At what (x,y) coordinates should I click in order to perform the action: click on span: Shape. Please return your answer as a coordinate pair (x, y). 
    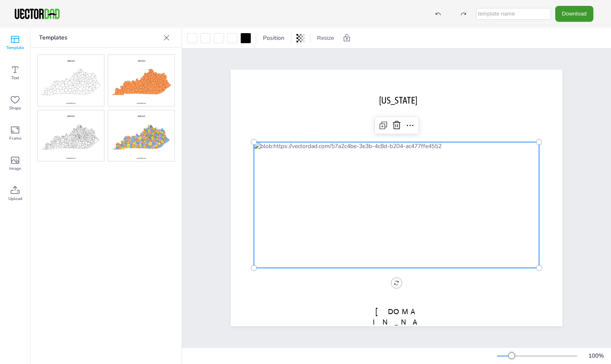
    Looking at the image, I should click on (15, 108).